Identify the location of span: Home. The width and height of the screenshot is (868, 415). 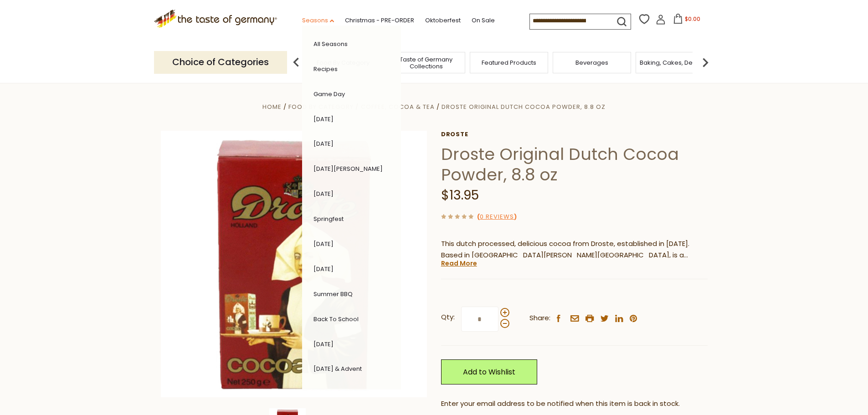
(272, 106).